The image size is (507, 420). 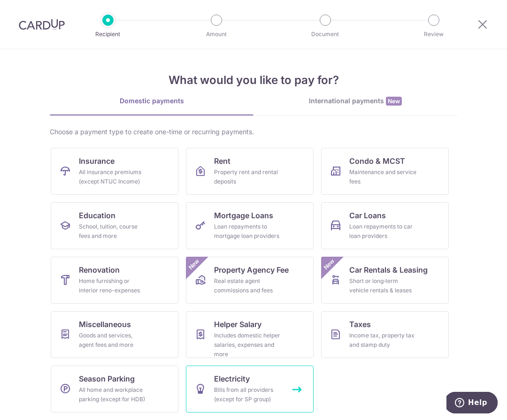 What do you see at coordinates (249, 171) in the screenshot?
I see `a: RentProperty rent and rental deposits` at bounding box center [249, 171].